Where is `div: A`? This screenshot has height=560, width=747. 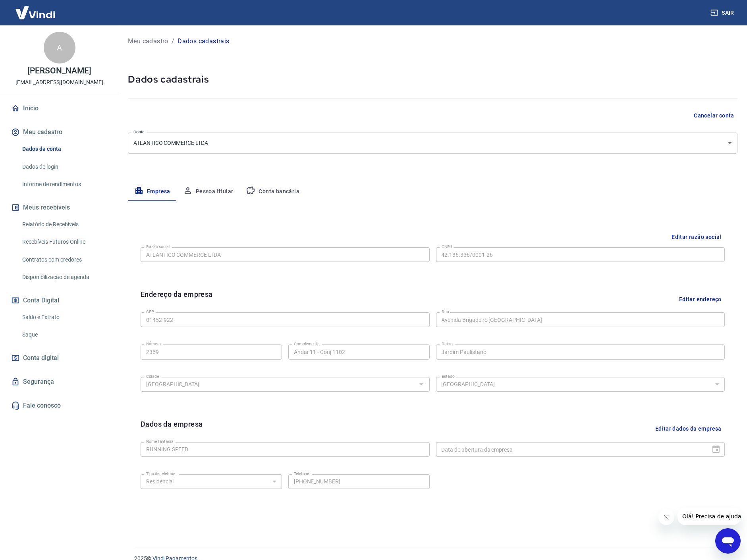 div: A is located at coordinates (59, 48).